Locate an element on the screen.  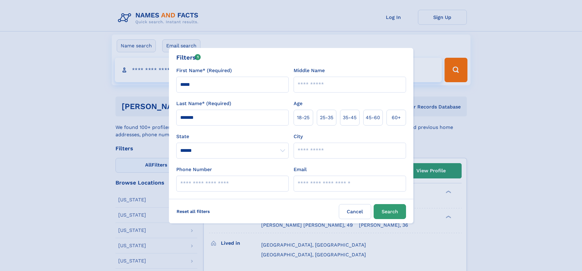
label: Email is located at coordinates (300, 169).